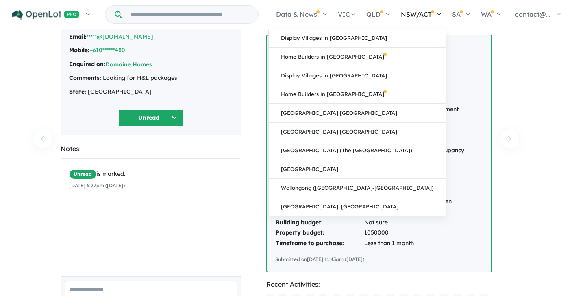  Describe the element at coordinates (379, 284) in the screenshot. I see `div: Recent Activities:` at that location.